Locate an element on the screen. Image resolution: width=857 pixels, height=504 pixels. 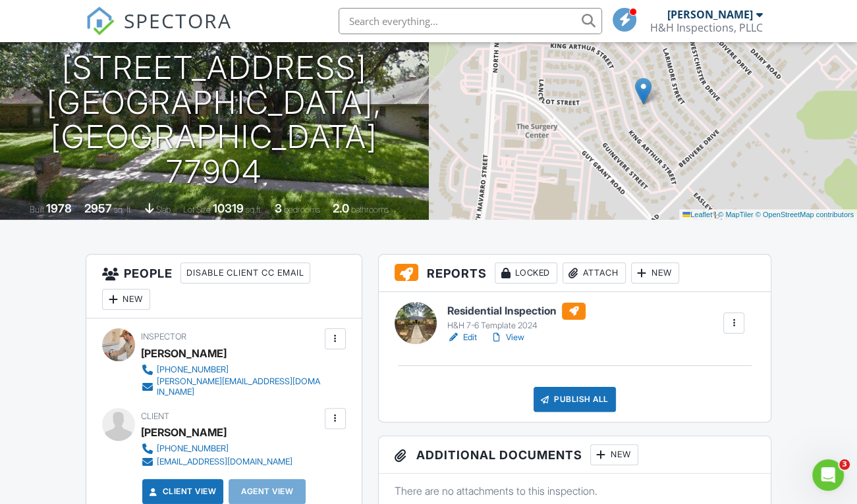
span: sq.ft. is located at coordinates (253, 209).